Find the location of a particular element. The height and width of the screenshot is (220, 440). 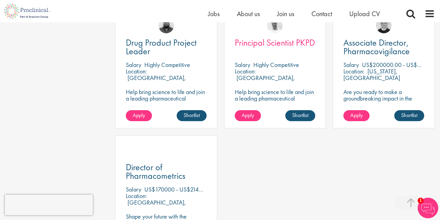

span: Contact is located at coordinates (321, 14).